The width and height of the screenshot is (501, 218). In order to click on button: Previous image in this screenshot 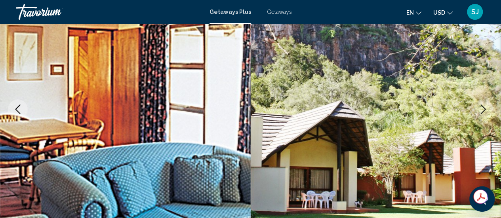, I will do `click(18, 109)`.